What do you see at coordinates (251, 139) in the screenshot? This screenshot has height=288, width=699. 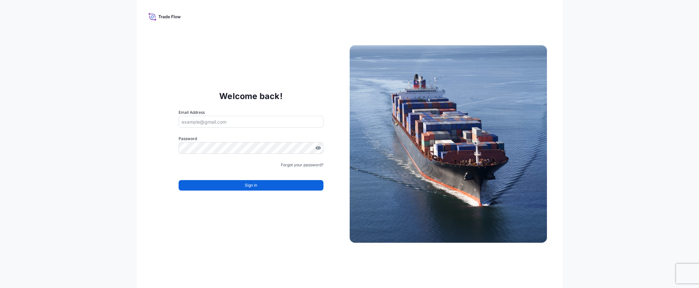 I see `label: Password` at bounding box center [251, 139].